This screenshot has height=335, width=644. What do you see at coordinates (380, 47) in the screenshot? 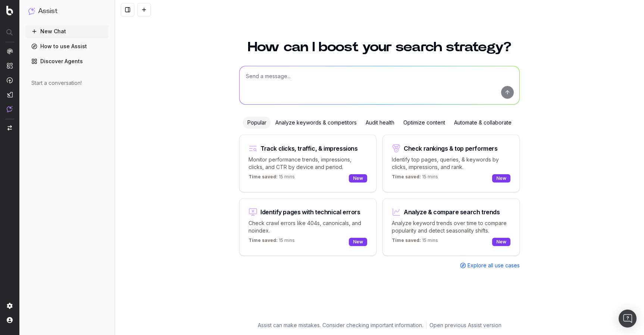
I see `h1: How can I boost your search strategy?` at bounding box center [380, 47].